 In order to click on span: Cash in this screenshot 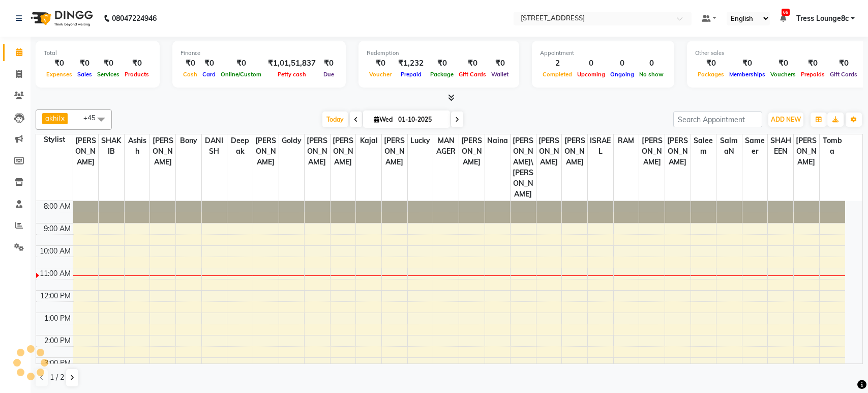, I will do `click(190, 74)`.